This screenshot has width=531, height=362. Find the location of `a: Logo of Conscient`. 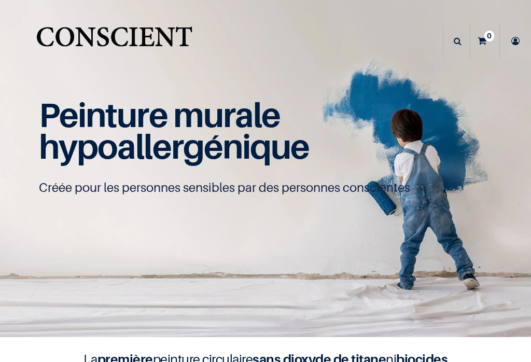

a: Logo of Conscient is located at coordinates (114, 41).